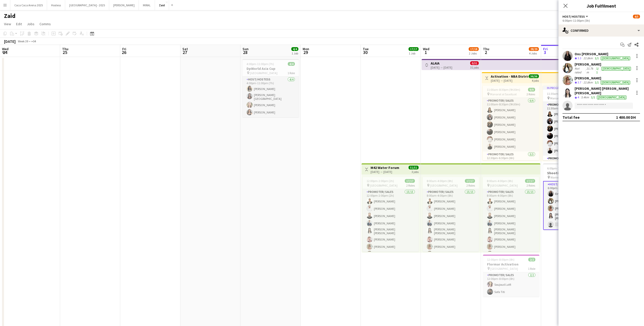  Describe the element at coordinates (415, 171) in the screenshot. I see `div: 3 jobs` at that location.